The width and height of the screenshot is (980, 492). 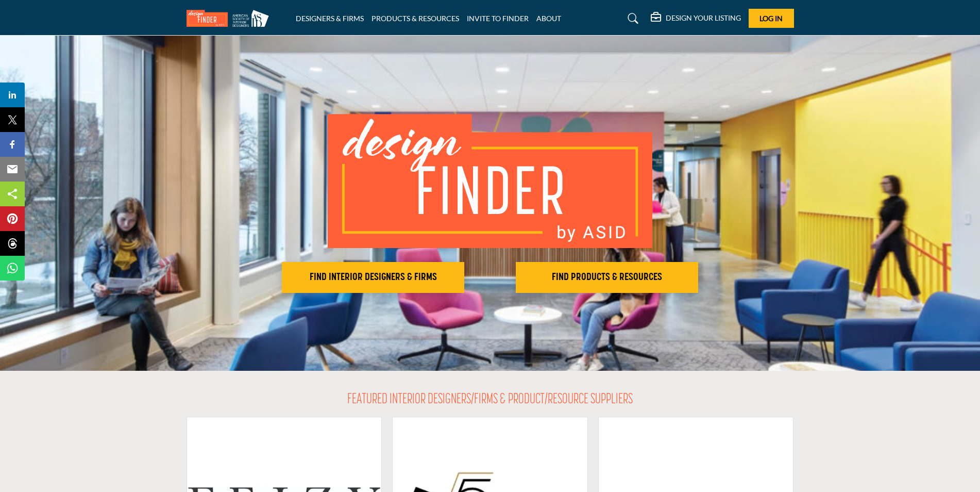 I want to click on img: image, so click(x=490, y=181).